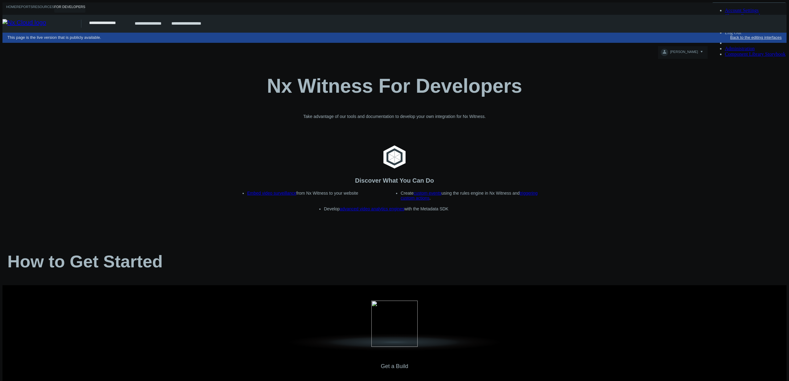 This screenshot has width=789, height=381. What do you see at coordinates (395, 86) in the screenshot?
I see `h1: Nx Witness For Developers` at bounding box center [395, 86].